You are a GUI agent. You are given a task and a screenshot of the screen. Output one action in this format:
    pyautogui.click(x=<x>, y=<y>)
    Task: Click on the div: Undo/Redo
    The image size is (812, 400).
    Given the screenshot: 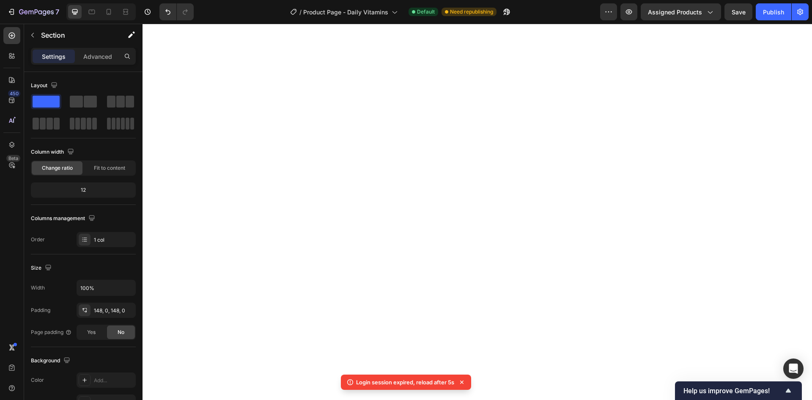 What is the action you would take?
    pyautogui.click(x=176, y=12)
    